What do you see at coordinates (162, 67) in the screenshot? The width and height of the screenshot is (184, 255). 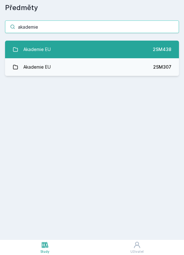 I see `div: 2SM307` at bounding box center [162, 67].